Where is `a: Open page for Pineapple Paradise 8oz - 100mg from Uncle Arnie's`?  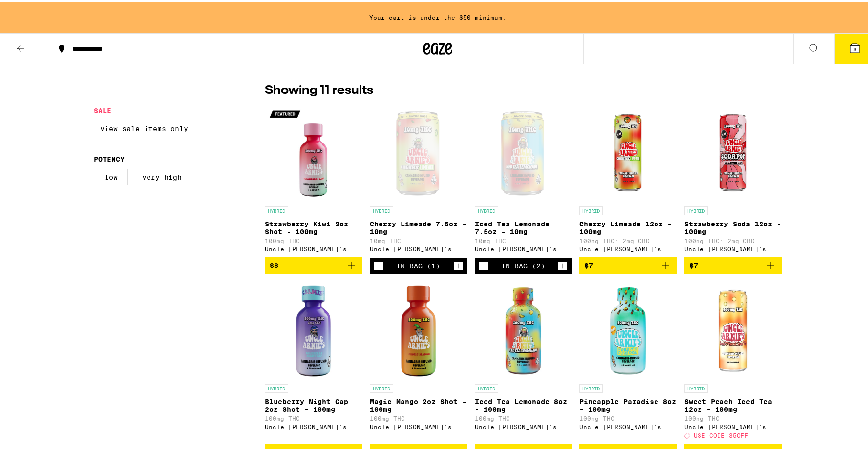 a: Open page for Pineapple Paradise 8oz - 100mg from Uncle Arnie's is located at coordinates (628, 361).